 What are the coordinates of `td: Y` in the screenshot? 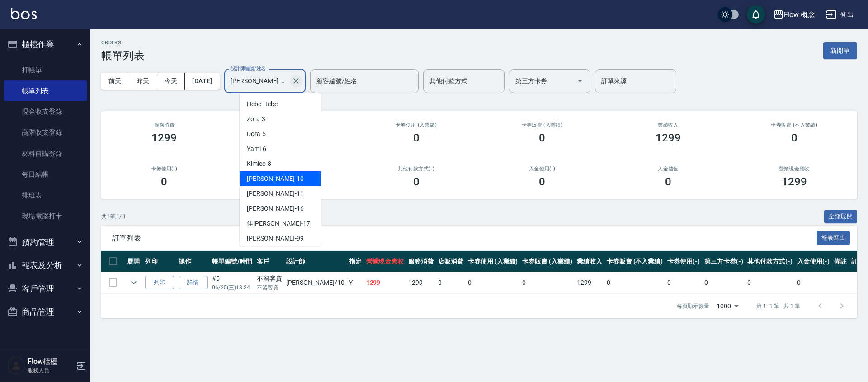 It's located at (355, 282).